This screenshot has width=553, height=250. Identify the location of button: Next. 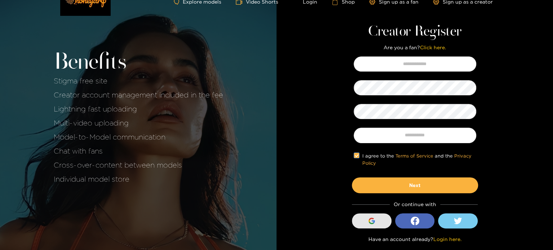
(415, 186).